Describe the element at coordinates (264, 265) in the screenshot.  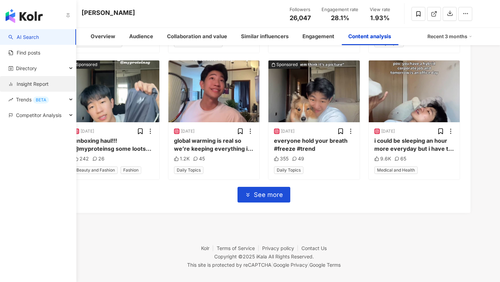
I see `span: This site is protected by reCAPTCHA` at that location.